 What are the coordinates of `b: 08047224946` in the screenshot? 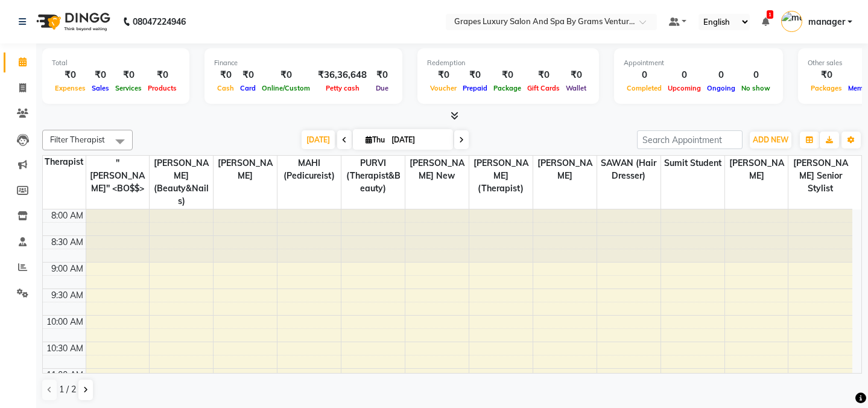 It's located at (159, 22).